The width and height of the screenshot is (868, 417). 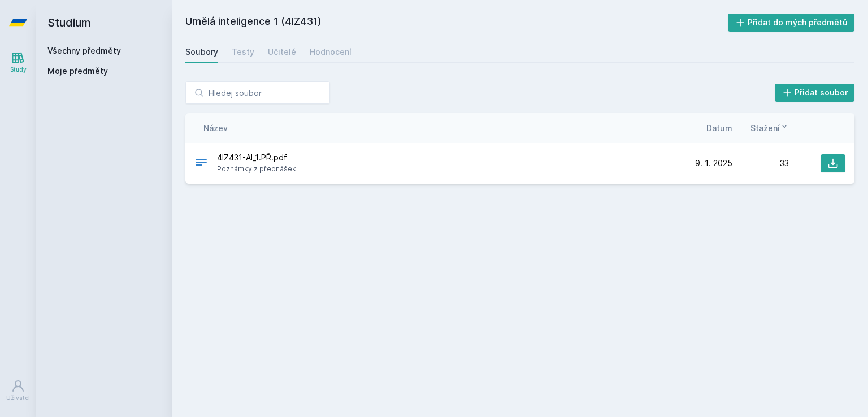 I want to click on span: Poznámky z přednášek, so click(x=257, y=169).